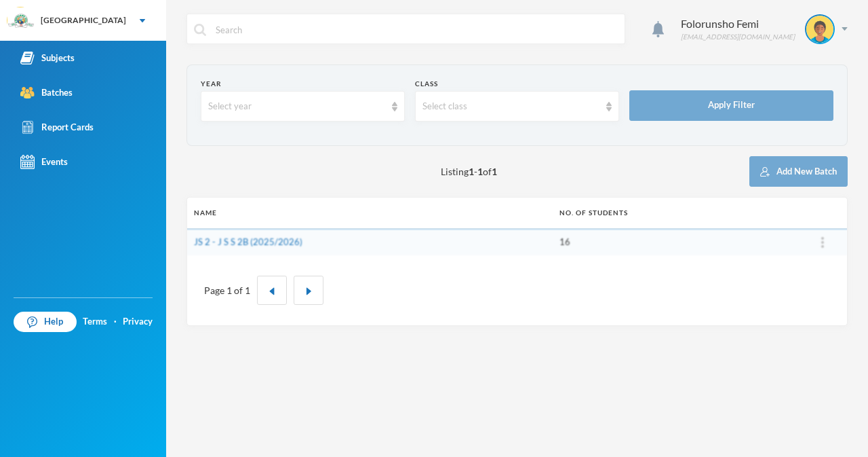 The height and width of the screenshot is (457, 868). I want to click on img: logo, so click(21, 21).